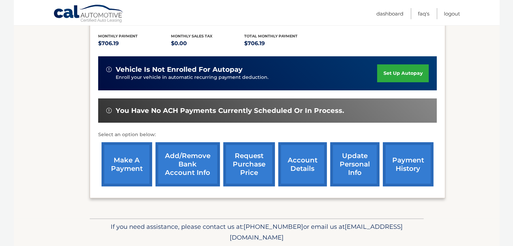 This screenshot has height=246, width=513. Describe the element at coordinates (452, 13) in the screenshot. I see `a: Logout` at that location.